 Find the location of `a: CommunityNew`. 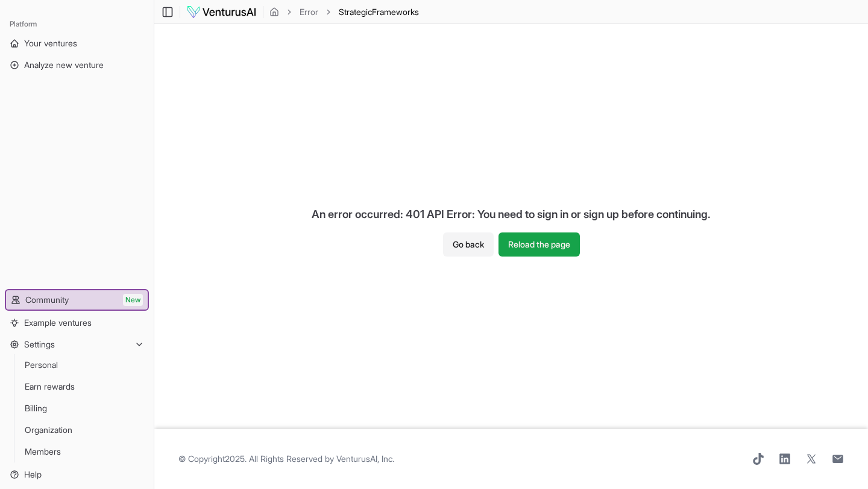

a: CommunityNew is located at coordinates (77, 300).